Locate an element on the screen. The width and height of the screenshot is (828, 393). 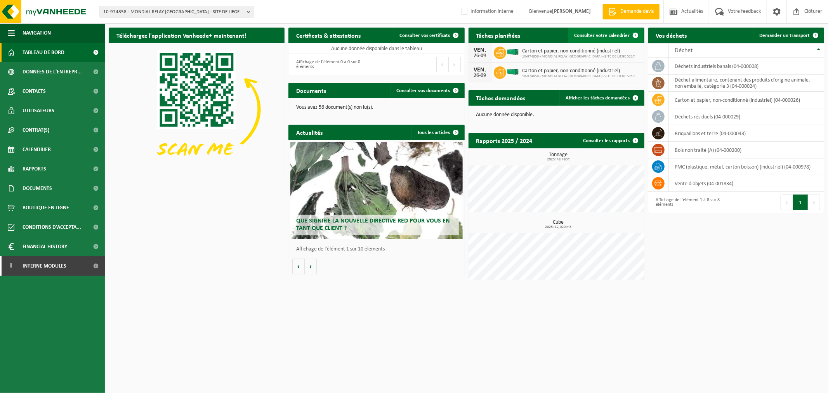
h2: Documents is located at coordinates (311, 90).